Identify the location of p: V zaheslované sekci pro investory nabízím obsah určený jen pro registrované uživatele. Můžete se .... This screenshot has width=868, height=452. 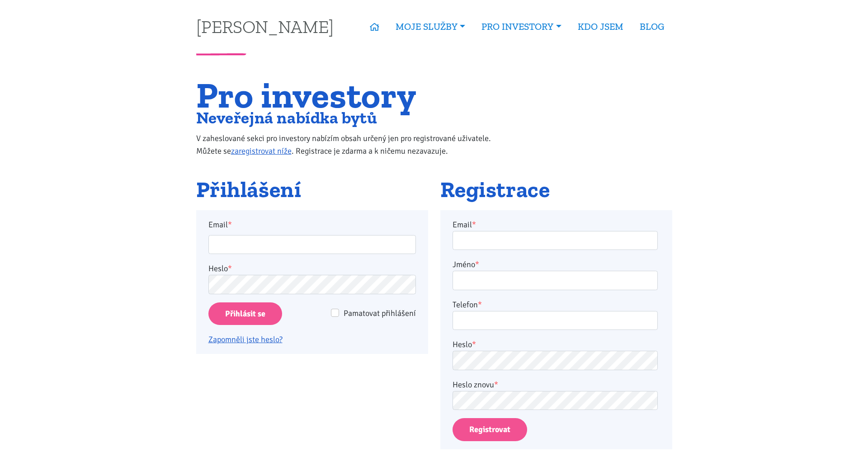
(352, 145).